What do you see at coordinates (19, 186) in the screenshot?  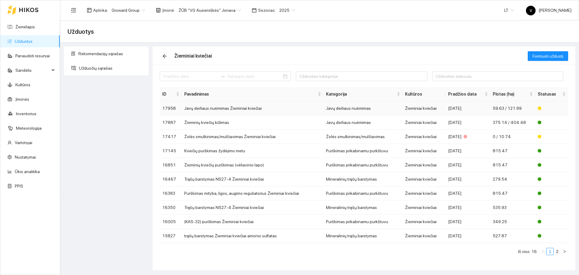 I see `a: PPIS` at bounding box center [19, 186].